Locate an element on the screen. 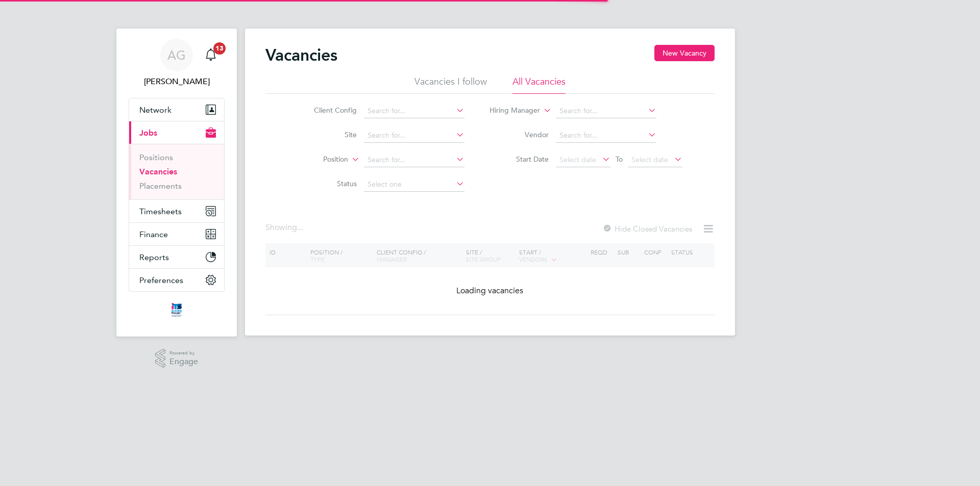  img: itsconstruction-logo-retina.png is located at coordinates (177, 310).